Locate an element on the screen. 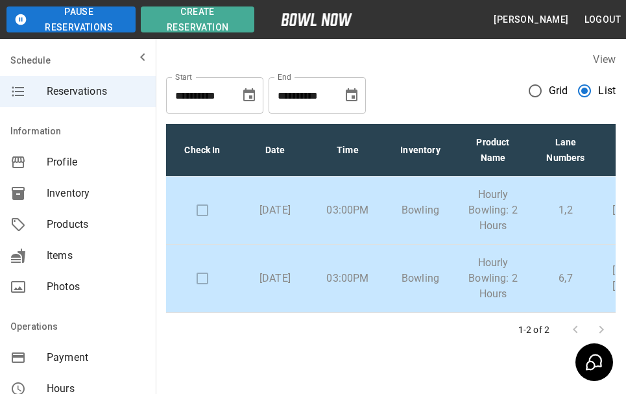 The width and height of the screenshot is (626, 394). span: Products is located at coordinates (96, 224).